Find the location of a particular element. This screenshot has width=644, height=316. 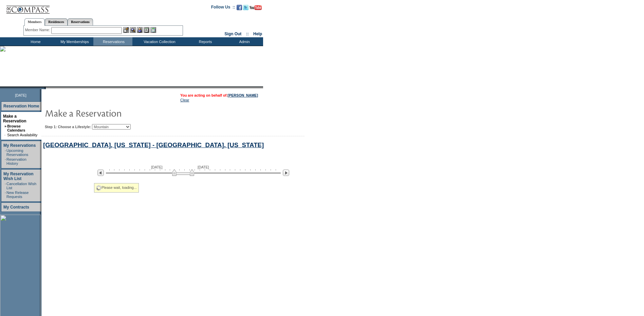

a: Clear is located at coordinates (185, 100).